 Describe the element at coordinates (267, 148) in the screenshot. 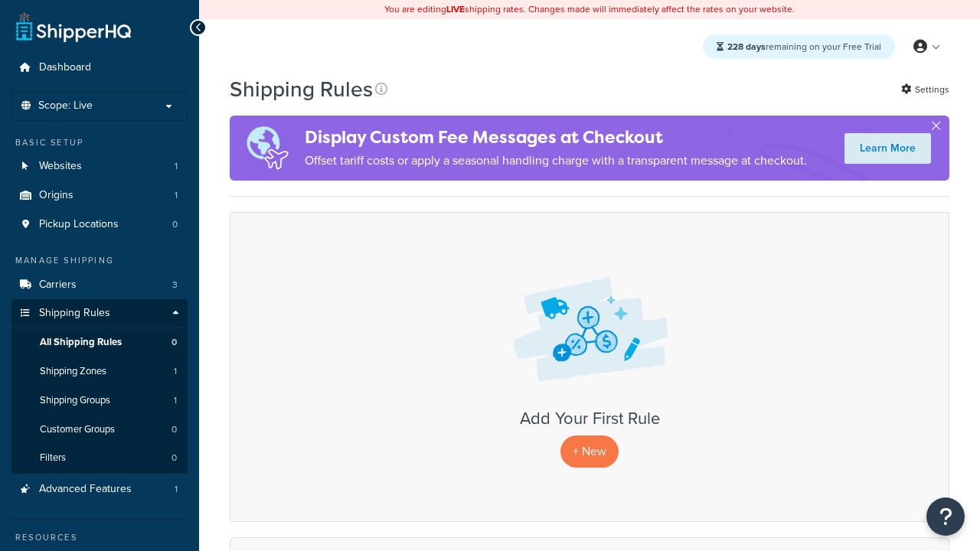

I see `img: duties-banner-06bc72dcb5fe05cb3f9472aba00be2ae8eb53ab6f0d8bb03d382ba314ac3c341.png` at that location.